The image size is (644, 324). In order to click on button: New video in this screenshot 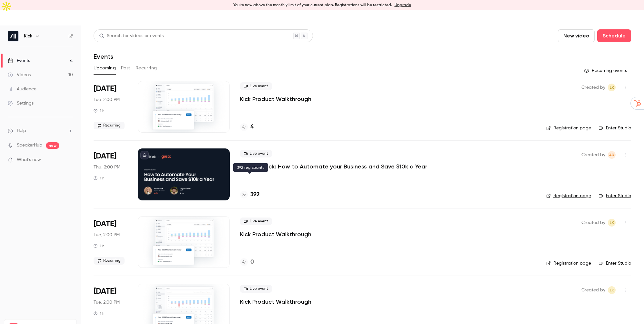, I will do `click(576, 36)`.